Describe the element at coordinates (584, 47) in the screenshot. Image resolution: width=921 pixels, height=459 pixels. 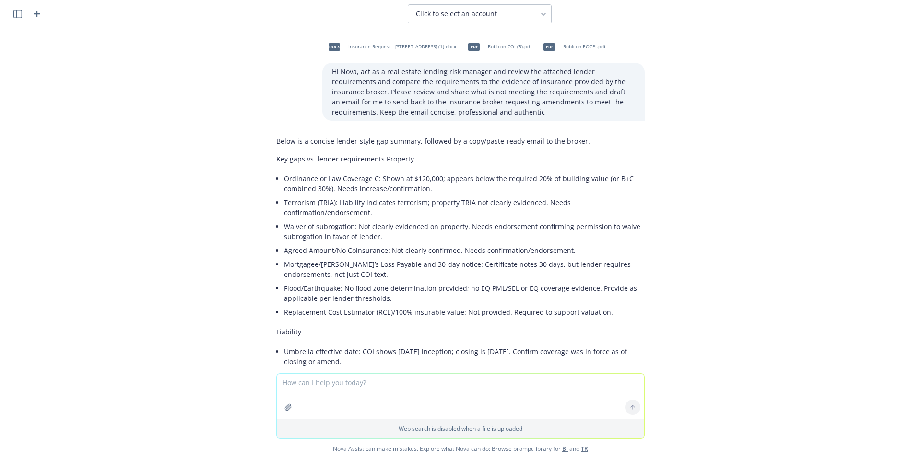
I see `span: Rubicon EOCPI.pdf` at that location.